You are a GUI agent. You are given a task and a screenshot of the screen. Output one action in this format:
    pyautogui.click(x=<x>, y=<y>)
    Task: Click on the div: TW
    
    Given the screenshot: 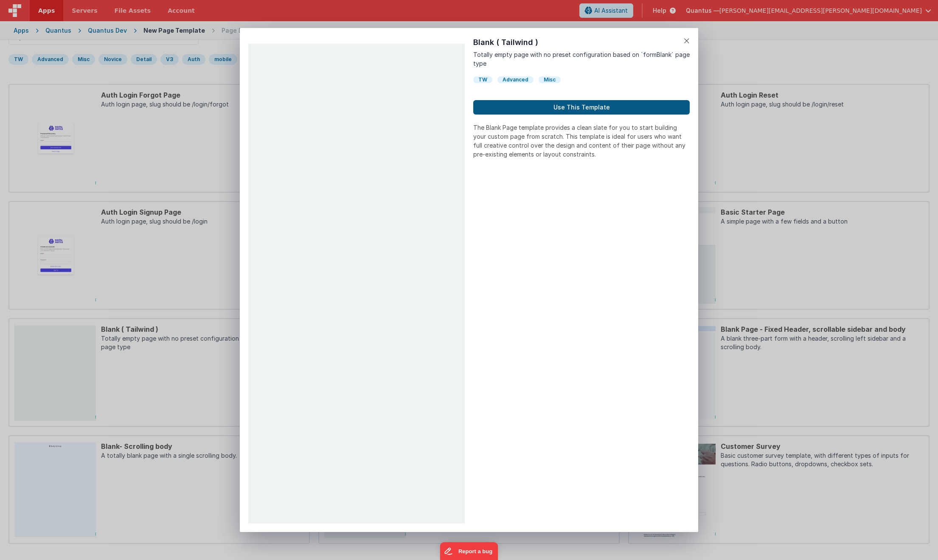 What is the action you would take?
    pyautogui.click(x=483, y=80)
    